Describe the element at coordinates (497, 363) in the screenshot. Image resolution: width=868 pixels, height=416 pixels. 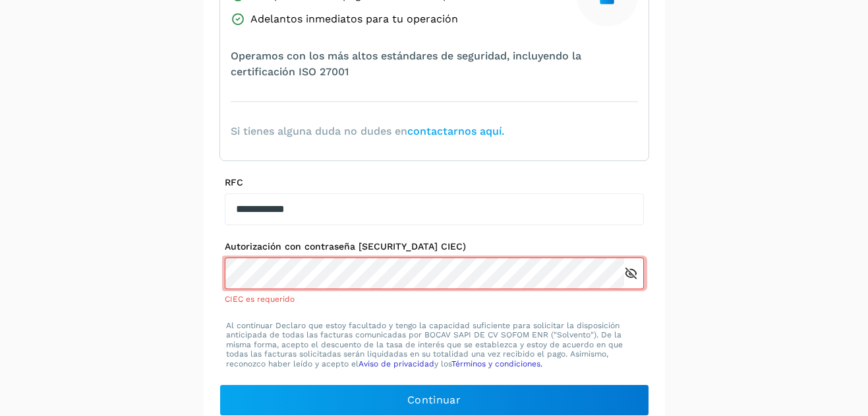
I see `a: Términos y condiciones.` at that location.